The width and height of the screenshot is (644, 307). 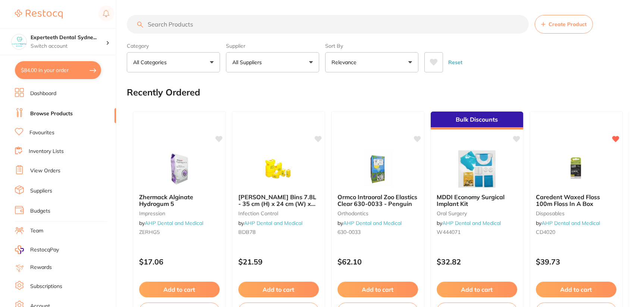 I want to click on small: orthodontics, so click(x=378, y=213).